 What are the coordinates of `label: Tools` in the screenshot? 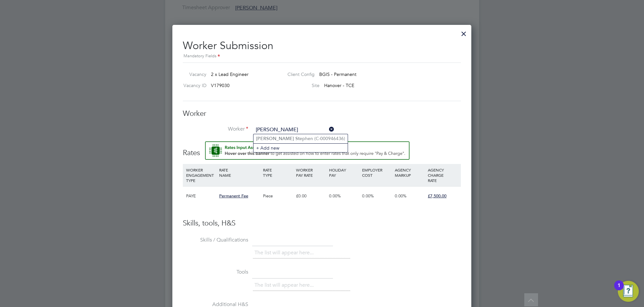 It's located at (215, 272).